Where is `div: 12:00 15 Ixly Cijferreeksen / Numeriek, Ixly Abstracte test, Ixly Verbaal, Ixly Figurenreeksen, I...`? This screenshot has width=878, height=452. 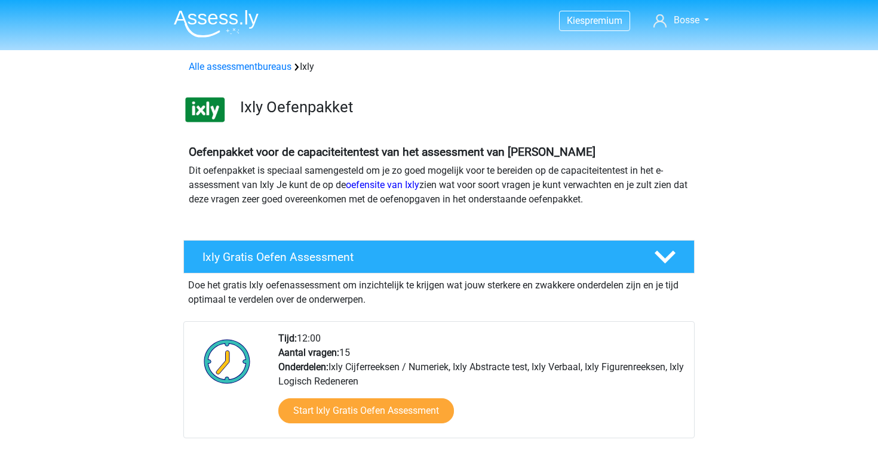
div: 12:00 15 Ixly Cijferreeksen / Numeriek, Ixly Abstracte test, Ixly Verbaal, Ixly Figurenreeksen, I... is located at coordinates (481, 385).